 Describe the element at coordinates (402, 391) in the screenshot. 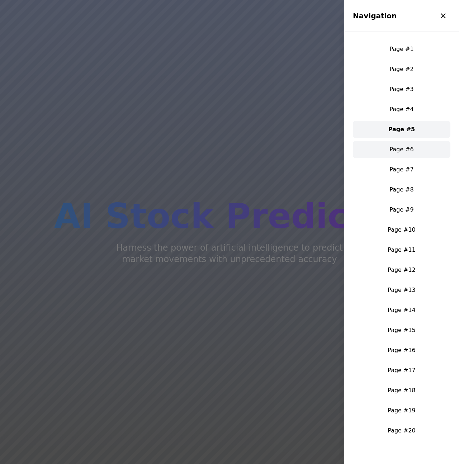

I see `a: Page #18` at that location.